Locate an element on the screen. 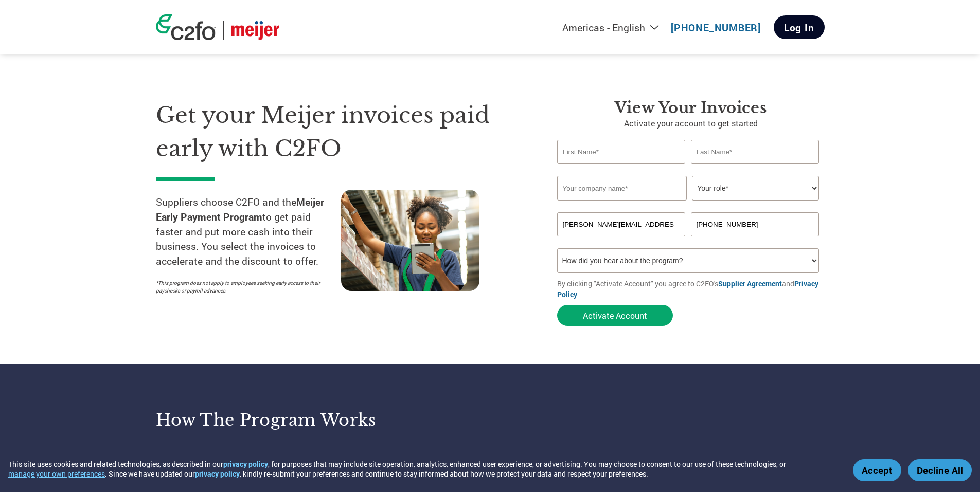  button: Decline All is located at coordinates (940, 470).